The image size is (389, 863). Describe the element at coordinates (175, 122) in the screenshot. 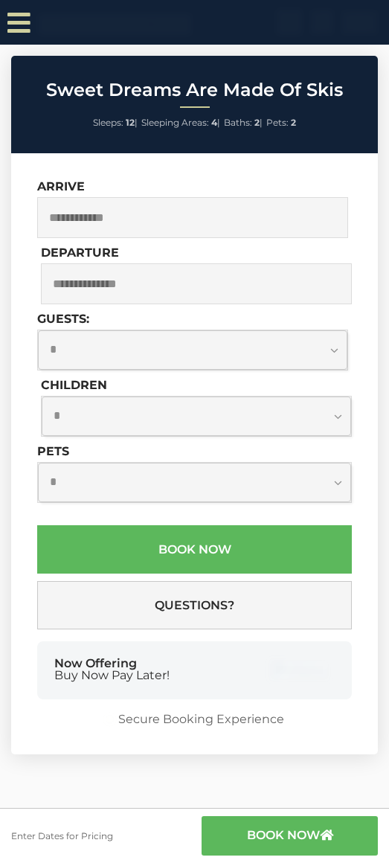

I see `span: Sleeping Areas:` at that location.